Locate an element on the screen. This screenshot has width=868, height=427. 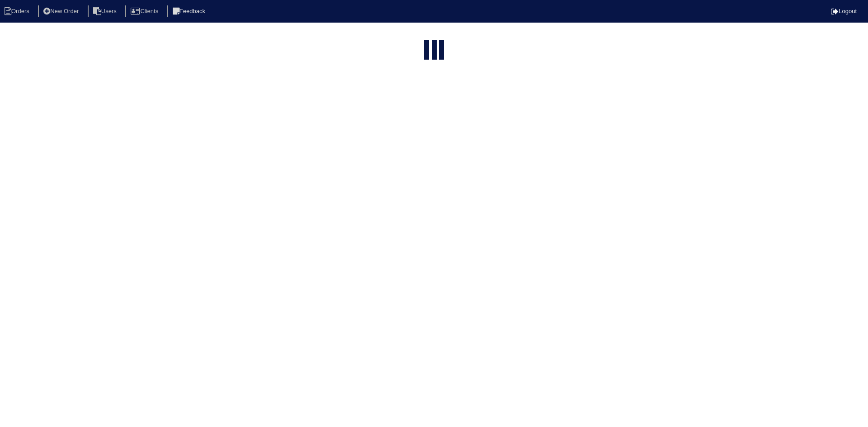
a: Users is located at coordinates (106, 11).